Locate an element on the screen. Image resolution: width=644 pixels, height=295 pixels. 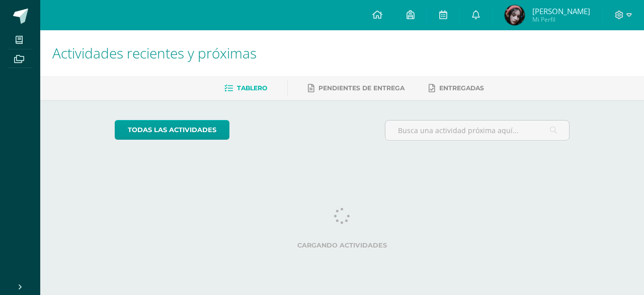
span: Tablero is located at coordinates (252, 88).